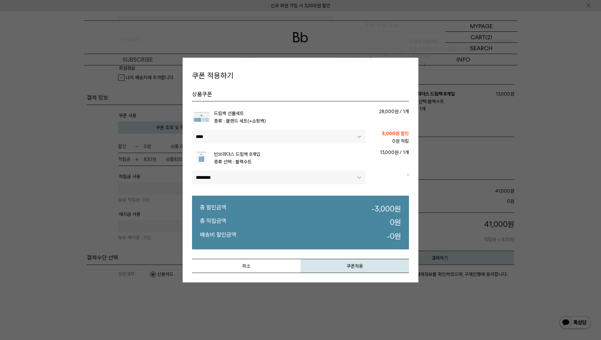 This screenshot has width=601, height=340. Describe the element at coordinates (213, 222) in the screenshot. I see `dt: 총 적립금액` at that location.